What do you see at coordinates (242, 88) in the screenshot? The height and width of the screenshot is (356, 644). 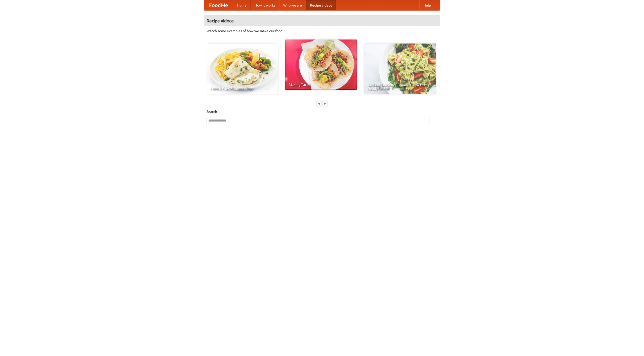 I see `span: French Fries Fish and Chips` at bounding box center [242, 88].